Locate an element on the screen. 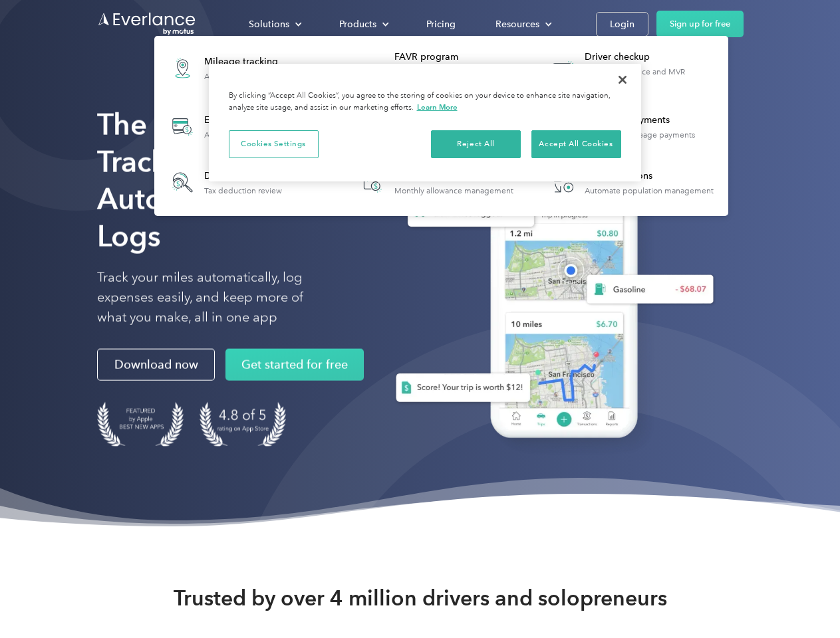  a: Pricing is located at coordinates (441, 24).